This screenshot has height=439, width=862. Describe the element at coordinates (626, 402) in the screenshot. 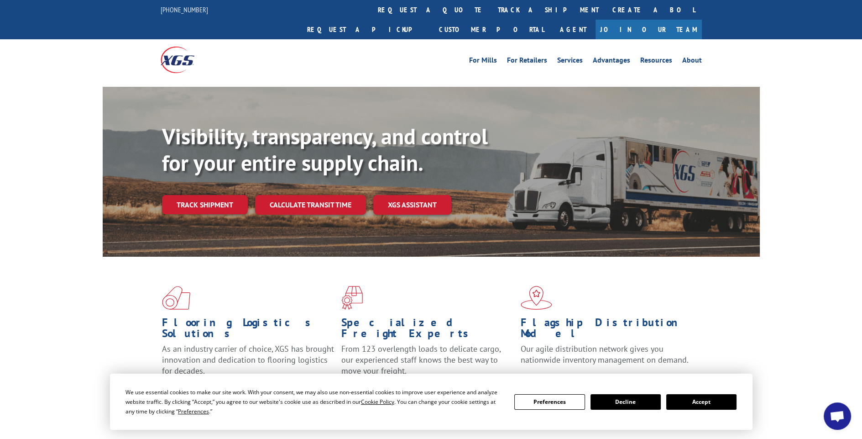

I see `button: Decline` at that location.